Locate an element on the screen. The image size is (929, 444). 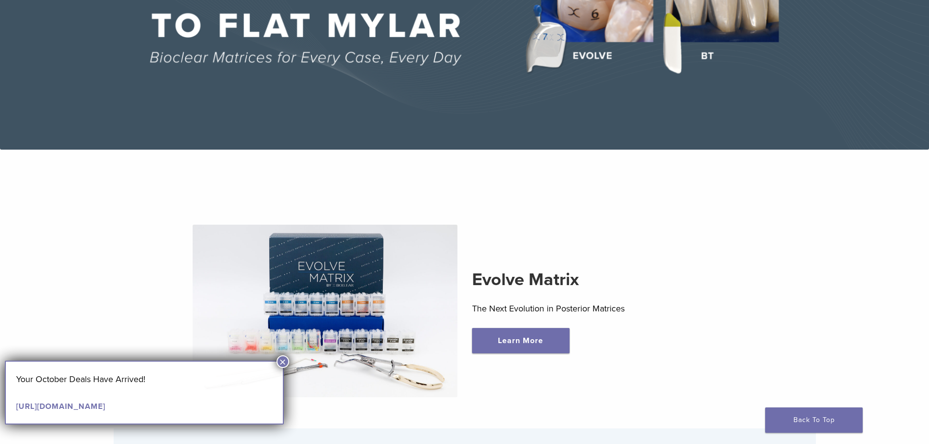
p: The Next Evolution in Posterior Matrices is located at coordinates (604, 309).